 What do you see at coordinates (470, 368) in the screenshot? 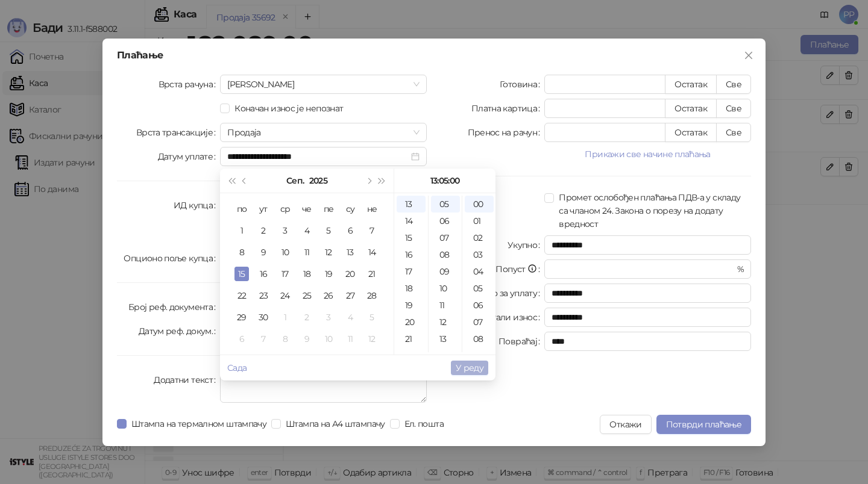
I see `button: У реду` at bounding box center [470, 368].